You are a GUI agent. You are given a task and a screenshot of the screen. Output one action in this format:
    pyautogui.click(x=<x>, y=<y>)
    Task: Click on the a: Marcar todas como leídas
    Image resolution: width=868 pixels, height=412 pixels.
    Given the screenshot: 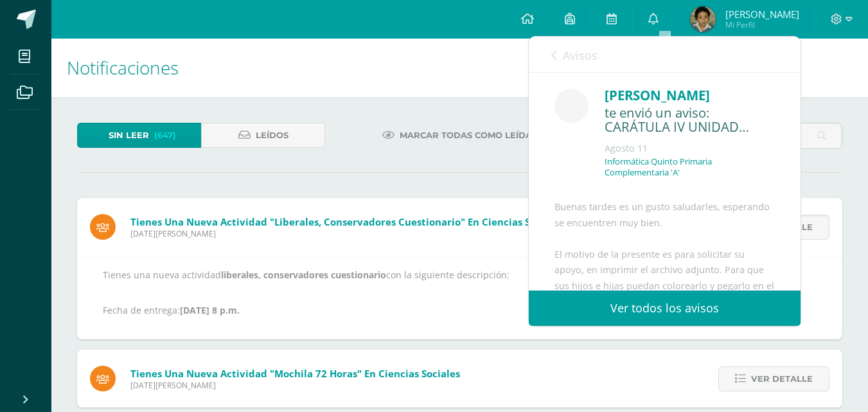 What is the action you would take?
    pyautogui.click(x=460, y=135)
    